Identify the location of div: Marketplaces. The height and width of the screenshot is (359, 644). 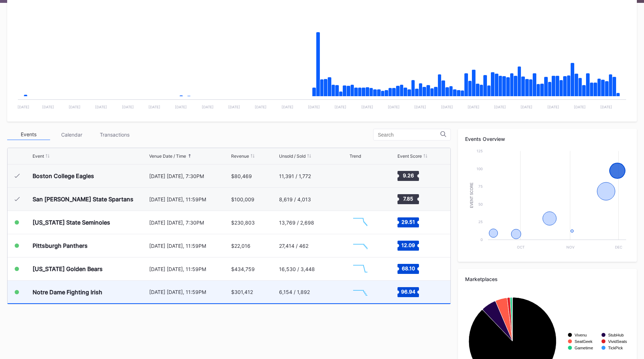
(547, 279).